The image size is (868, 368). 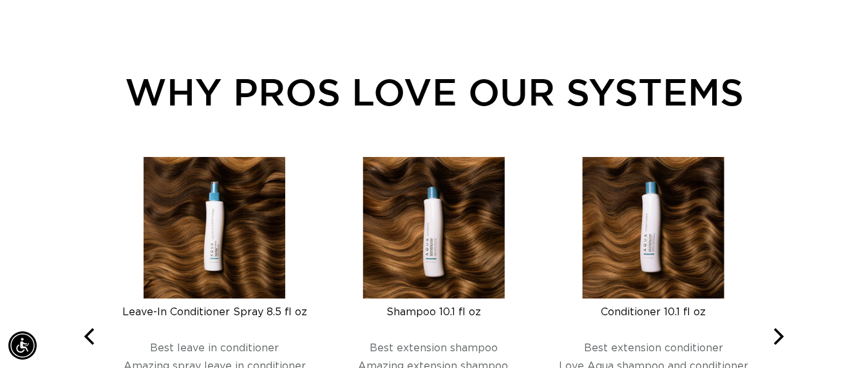 I want to click on div: Leave-In Conditioner Spray 8.5 fl oz, so click(x=214, y=312).